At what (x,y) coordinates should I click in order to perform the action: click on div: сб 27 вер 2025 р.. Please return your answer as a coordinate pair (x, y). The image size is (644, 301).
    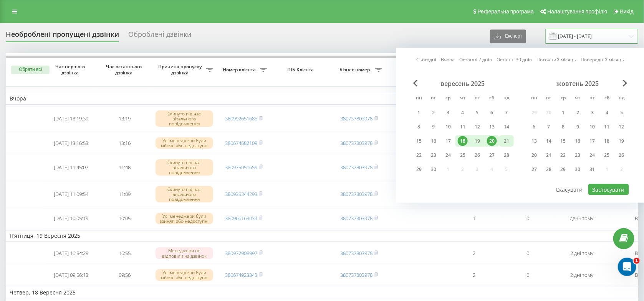
    Looking at the image, I should click on (492, 156).